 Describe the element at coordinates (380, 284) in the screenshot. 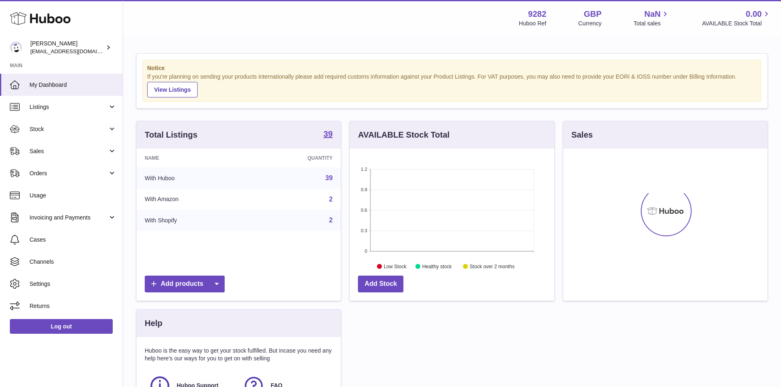

I see `a: Add Stock` at that location.